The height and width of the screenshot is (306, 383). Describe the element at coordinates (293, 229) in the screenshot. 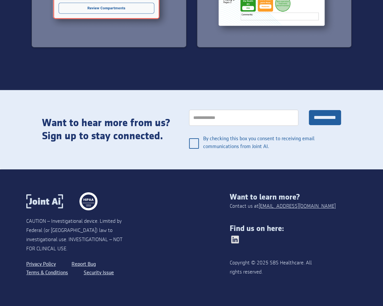

I see `div: Find us on here:` at that location.